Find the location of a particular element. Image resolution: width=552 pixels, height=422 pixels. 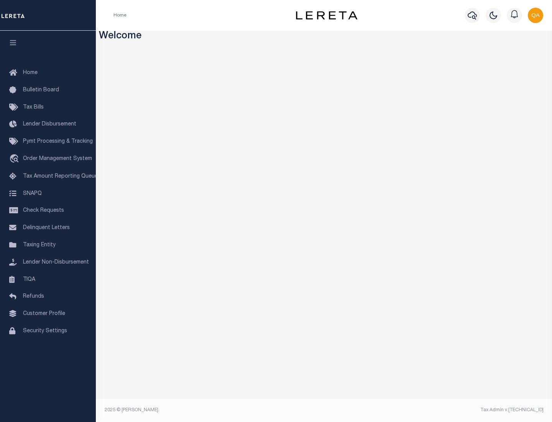

span: Refunds is located at coordinates (33, 296).